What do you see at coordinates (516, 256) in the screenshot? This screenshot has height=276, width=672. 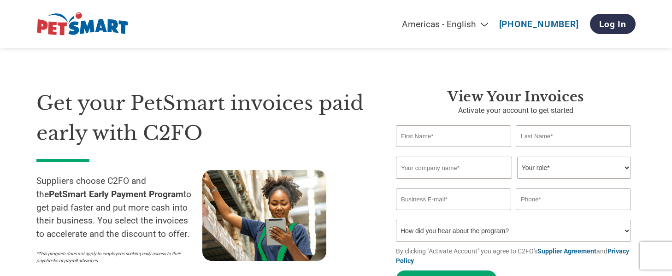 I see `p: By clicking "Activate Account" you agree to C2FO's and` at bounding box center [516, 256].